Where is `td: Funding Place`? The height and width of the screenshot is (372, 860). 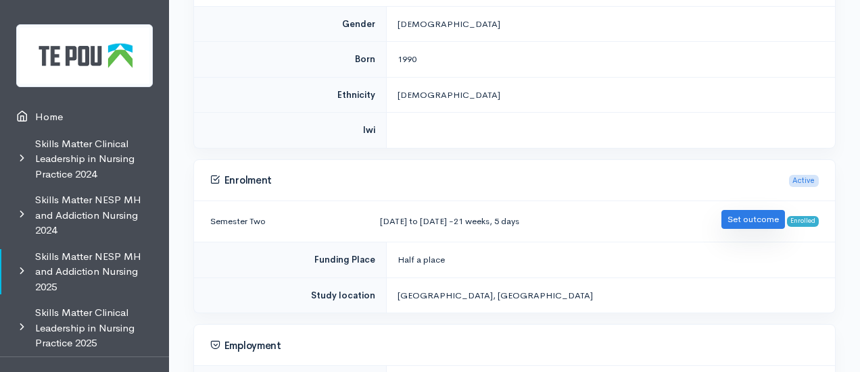
td: Funding Place is located at coordinates (290, 260).